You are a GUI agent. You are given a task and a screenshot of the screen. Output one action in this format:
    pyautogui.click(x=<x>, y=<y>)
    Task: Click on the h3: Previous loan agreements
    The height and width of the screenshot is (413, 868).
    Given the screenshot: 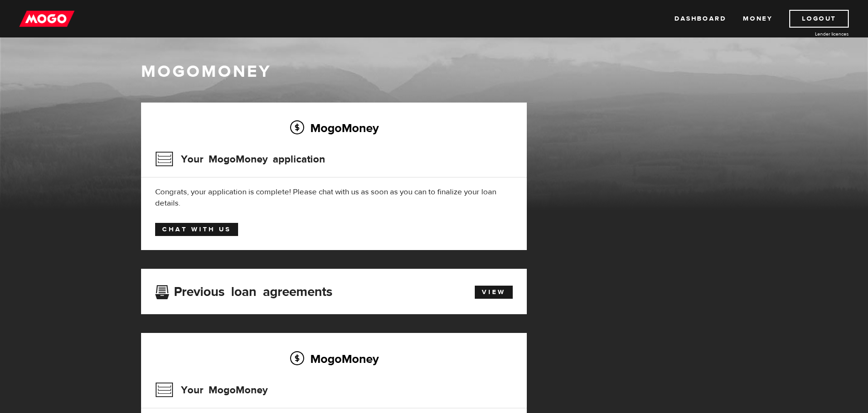 What is the action you would take?
    pyautogui.click(x=243, y=290)
    